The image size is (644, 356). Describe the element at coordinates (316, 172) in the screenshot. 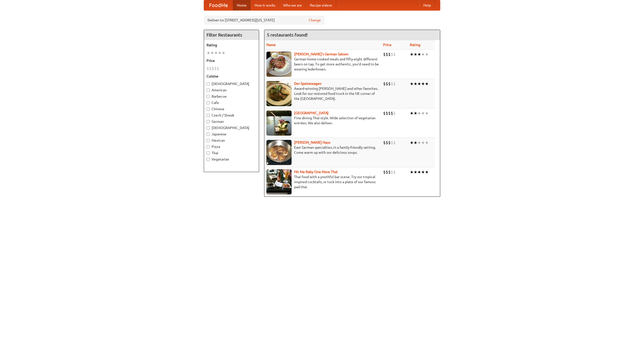

I see `a: Hit Me Baby One More Thai` at that location.